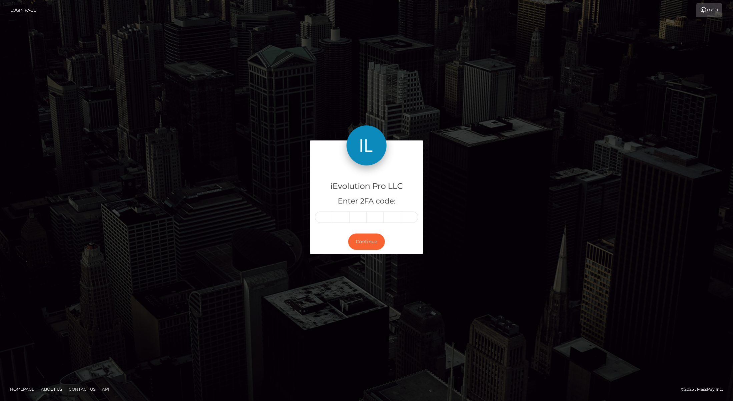 The image size is (733, 401). What do you see at coordinates (709, 10) in the screenshot?
I see `a: Login` at bounding box center [709, 10].